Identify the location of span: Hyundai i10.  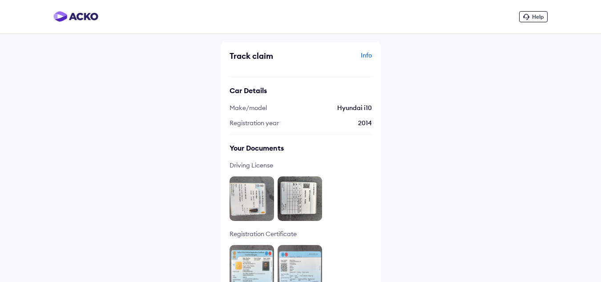
(355, 108).